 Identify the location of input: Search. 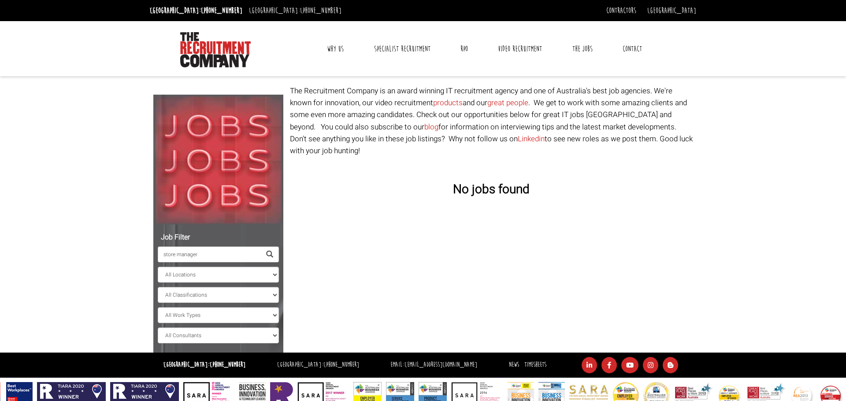
(209, 255).